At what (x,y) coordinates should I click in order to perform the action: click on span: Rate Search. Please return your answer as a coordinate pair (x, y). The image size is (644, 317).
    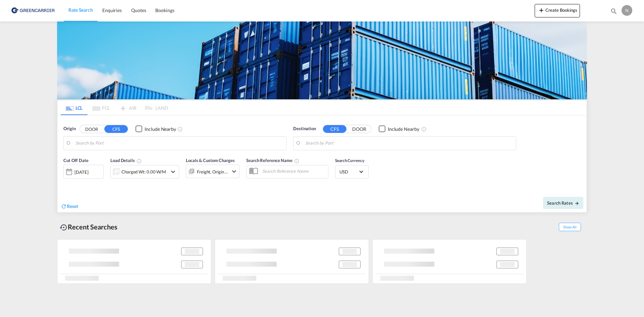
    Looking at the image, I should click on (80, 10).